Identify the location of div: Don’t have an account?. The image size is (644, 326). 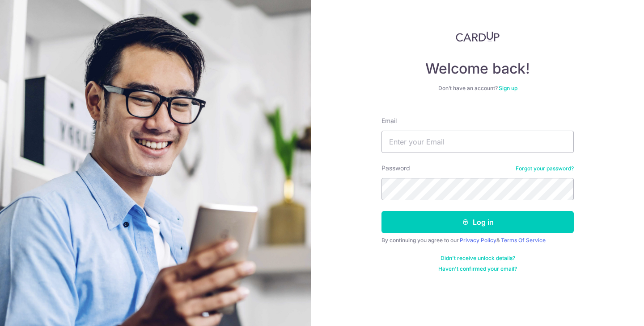
(477, 88).